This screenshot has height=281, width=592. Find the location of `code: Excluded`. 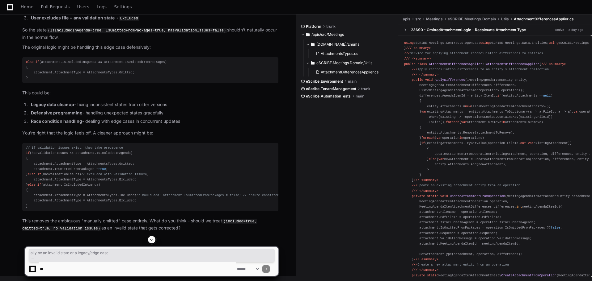

code: Excluded is located at coordinates (129, 19).